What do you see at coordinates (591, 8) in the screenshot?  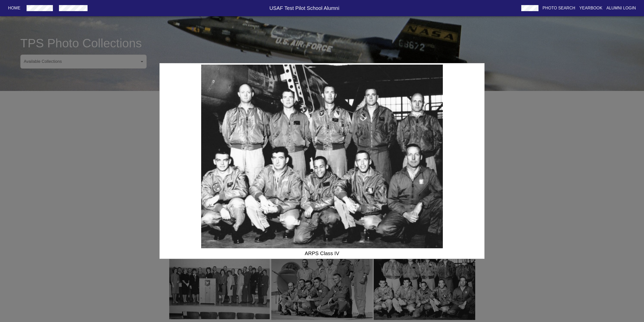 I see `a: Yearbook` at bounding box center [591, 8].